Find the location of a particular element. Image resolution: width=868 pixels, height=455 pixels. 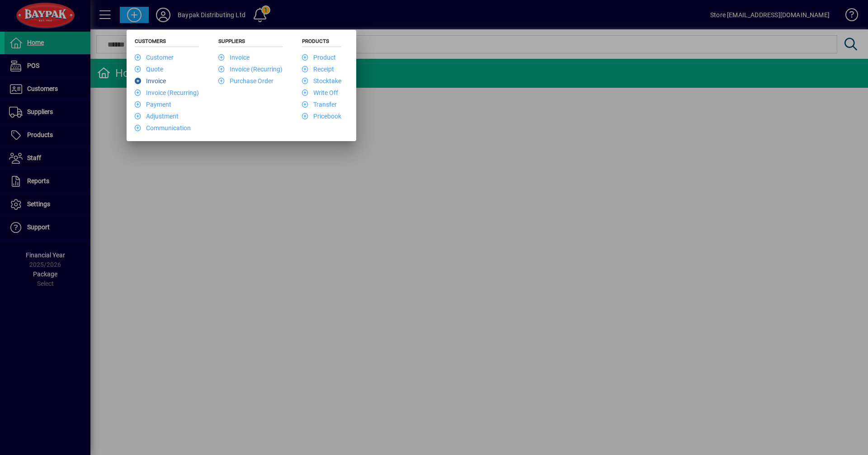

a: Communication is located at coordinates (163, 128).